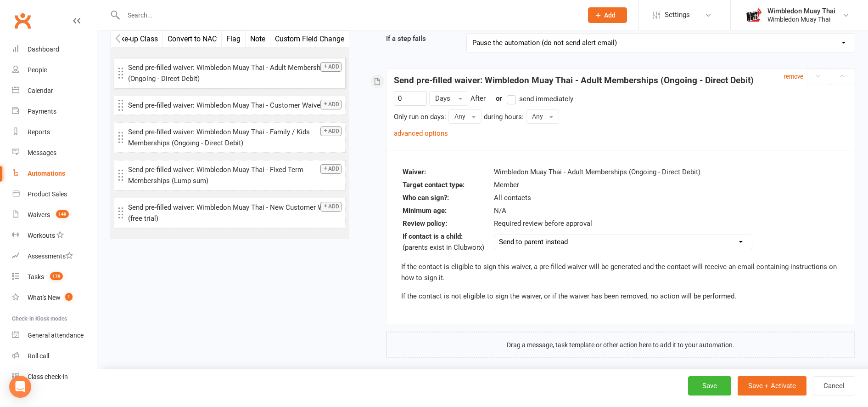 The height and width of the screenshot is (407, 868). What do you see at coordinates (478, 98) in the screenshot?
I see `span: After` at bounding box center [478, 98].